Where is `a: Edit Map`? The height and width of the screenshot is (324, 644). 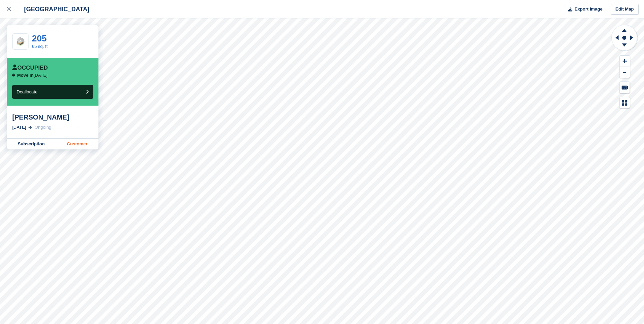
a: Edit Map is located at coordinates (624, 9).